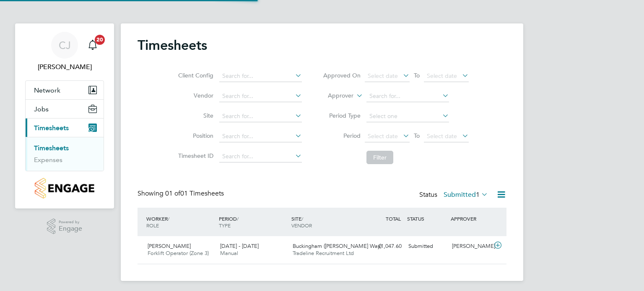 This screenshot has height=291, width=644. What do you see at coordinates (47, 90) in the screenshot?
I see `span: Network` at bounding box center [47, 90].